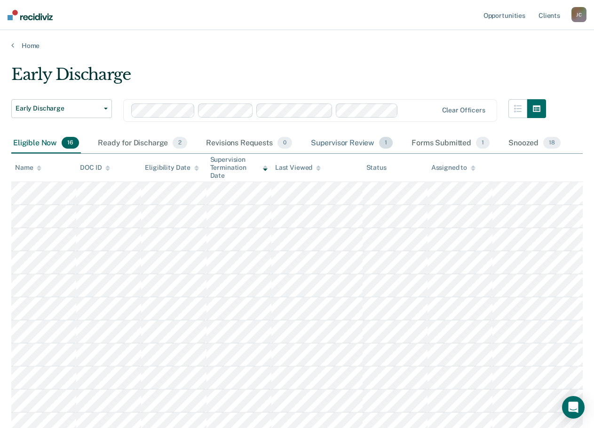 This screenshot has height=428, width=594. I want to click on div: Snoozed18, so click(534, 143).